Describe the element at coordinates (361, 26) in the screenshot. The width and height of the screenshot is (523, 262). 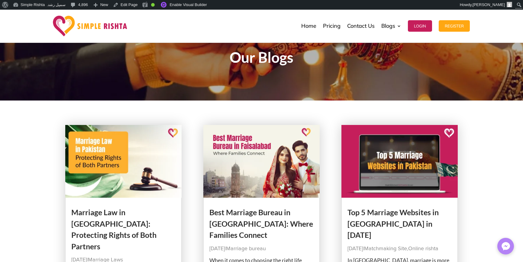
I see `a: Contact Us` at that location.